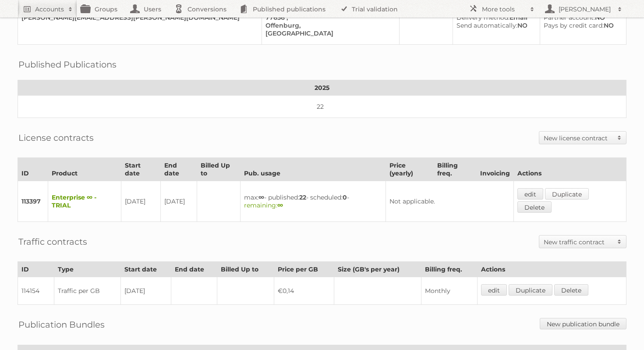 The height and width of the screenshot is (350, 644). Describe the element at coordinates (49, 9) in the screenshot. I see `h2: Accounts` at that location.